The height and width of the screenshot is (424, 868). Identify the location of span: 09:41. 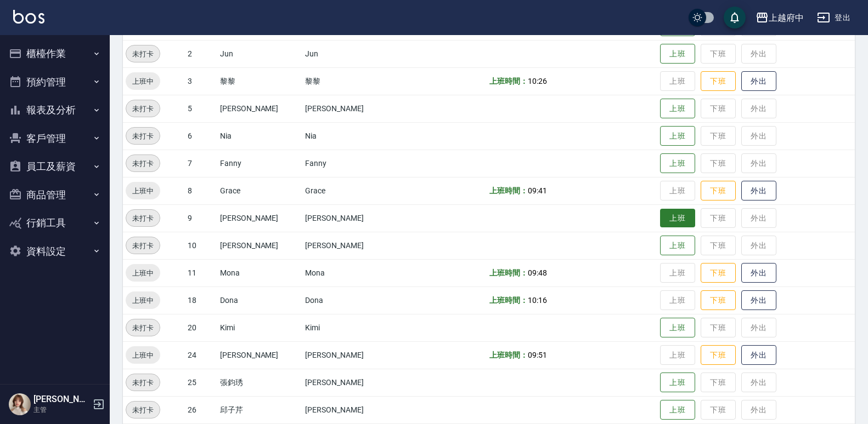
(537, 191).